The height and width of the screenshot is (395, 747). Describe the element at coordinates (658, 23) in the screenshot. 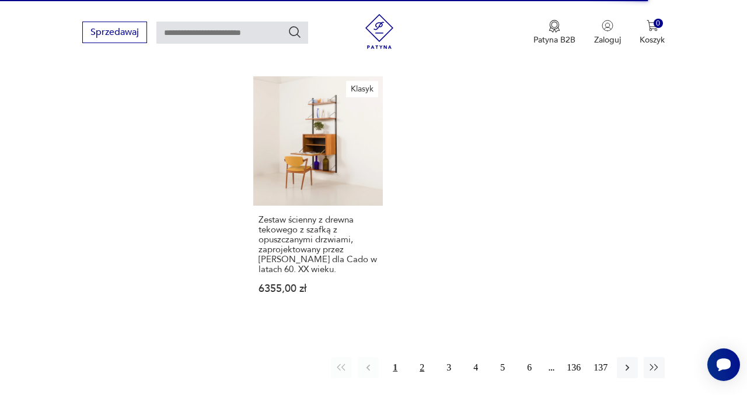

I see `div: 0` at that location.